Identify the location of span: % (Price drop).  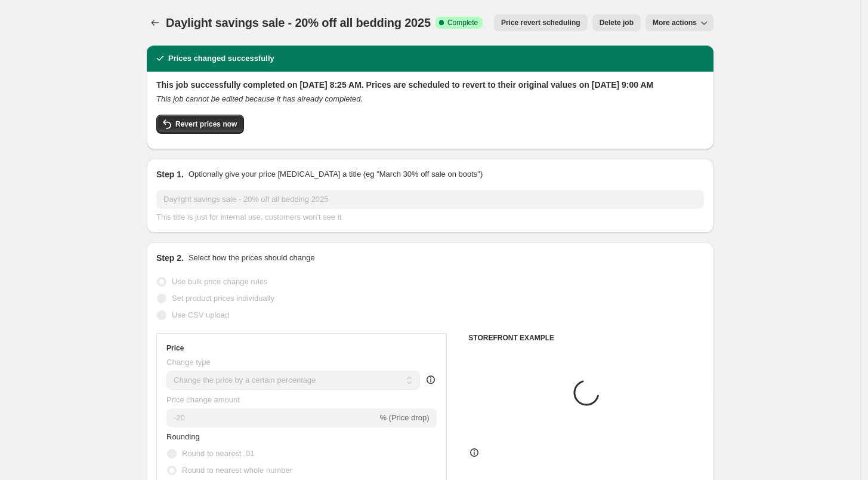
(404, 417).